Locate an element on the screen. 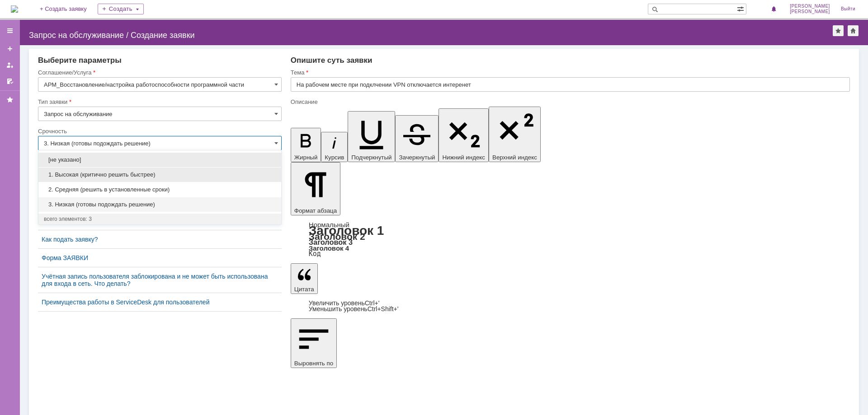 This screenshot has height=415, width=868. span: Подчеркнутый is located at coordinates (371, 157).